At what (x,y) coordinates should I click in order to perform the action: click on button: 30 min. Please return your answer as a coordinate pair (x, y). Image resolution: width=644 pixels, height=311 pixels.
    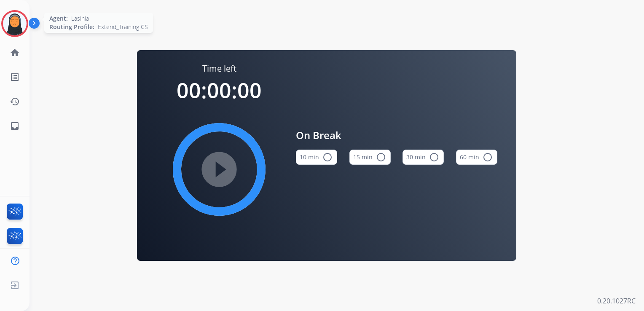
    Looking at the image, I should click on (423, 157).